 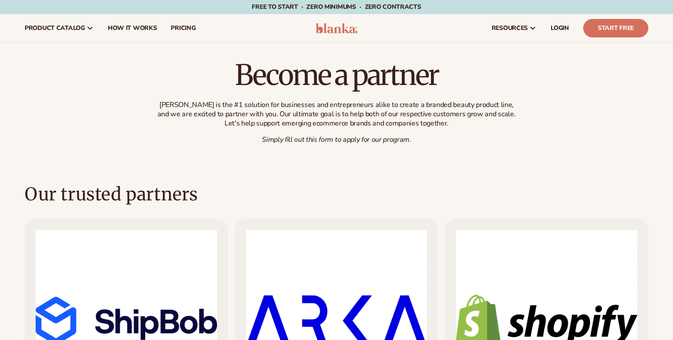 I want to click on a: LOGIN, so click(x=560, y=28).